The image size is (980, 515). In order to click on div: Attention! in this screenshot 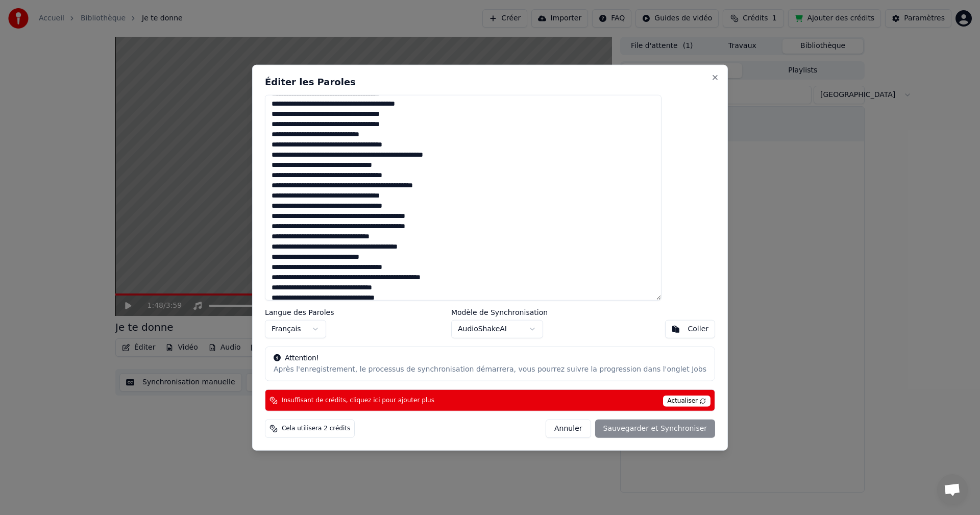, I will do `click(490, 359)`.